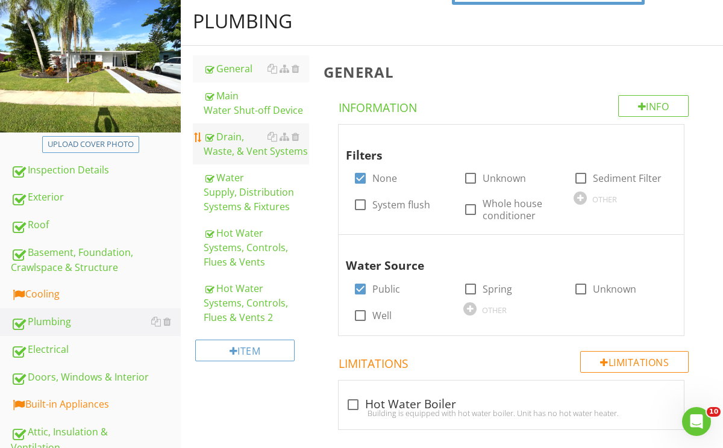 The width and height of the screenshot is (723, 448). What do you see at coordinates (385, 178) in the screenshot?
I see `label: None` at bounding box center [385, 178].